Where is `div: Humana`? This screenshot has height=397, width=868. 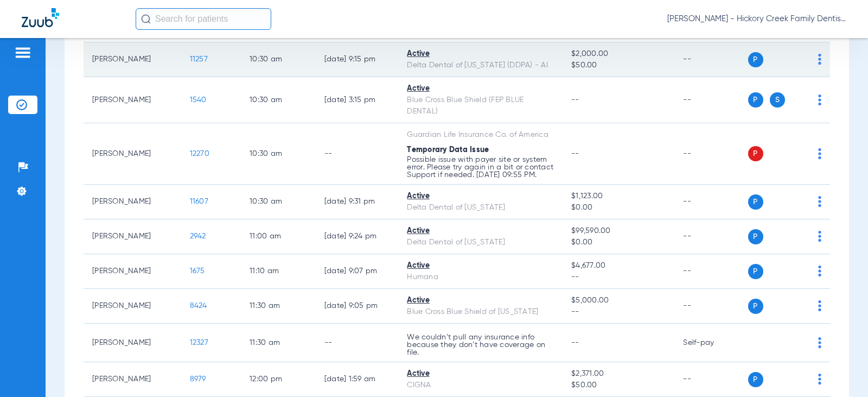 div: Humana is located at coordinates (480, 277).